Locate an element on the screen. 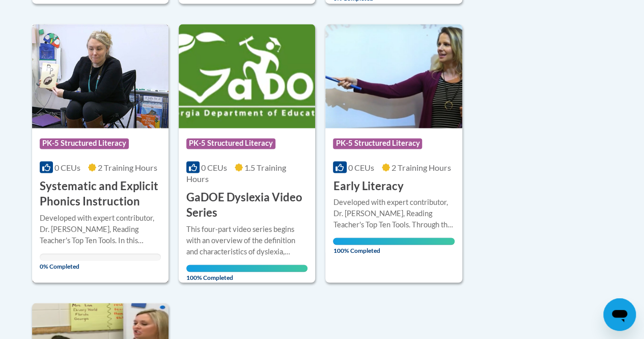  span: 1.5 Training Hours is located at coordinates (236, 172).